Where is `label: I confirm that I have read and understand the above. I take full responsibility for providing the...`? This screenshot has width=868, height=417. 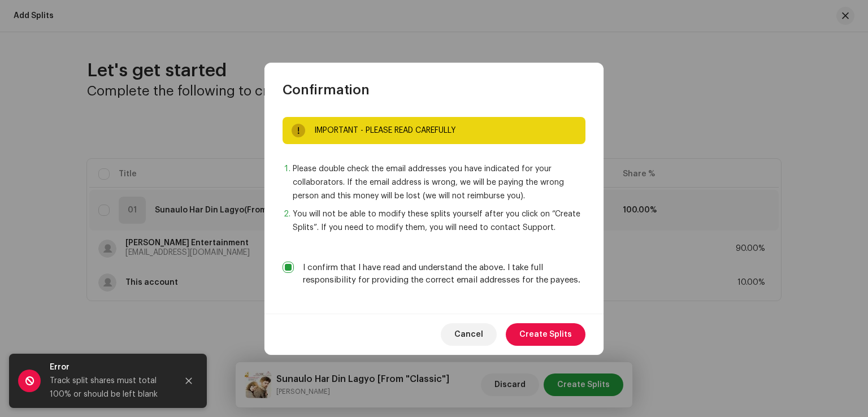
label: I confirm that I have read and understand the above. I take full responsibility for providing the... is located at coordinates (444, 274).